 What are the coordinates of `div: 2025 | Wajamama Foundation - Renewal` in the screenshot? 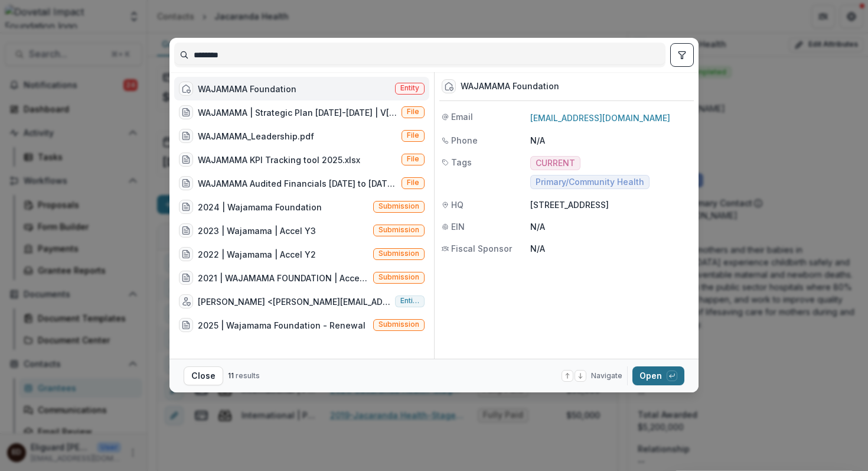 It's located at (281, 325).